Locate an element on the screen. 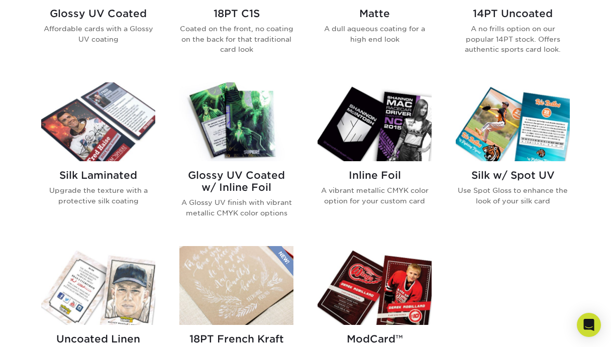  h2: 18PT French Kraft is located at coordinates (236, 339).